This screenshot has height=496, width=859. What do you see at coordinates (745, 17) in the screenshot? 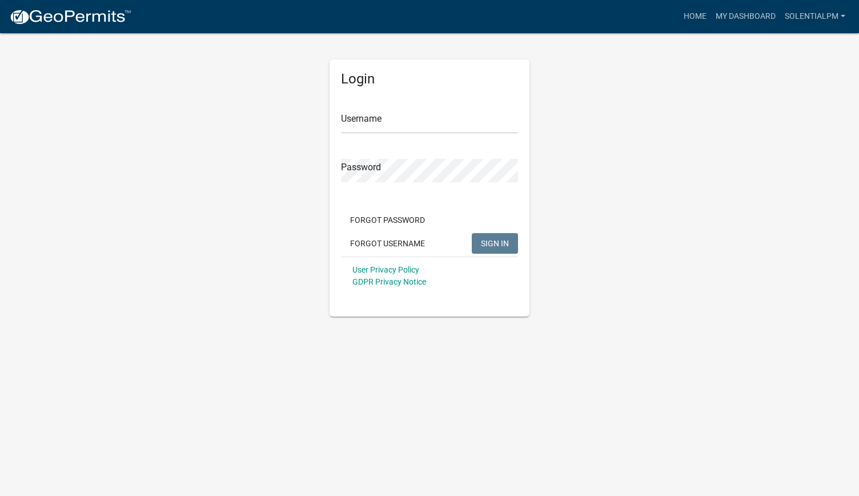
I see `a: My Dashboard` at bounding box center [745, 17].